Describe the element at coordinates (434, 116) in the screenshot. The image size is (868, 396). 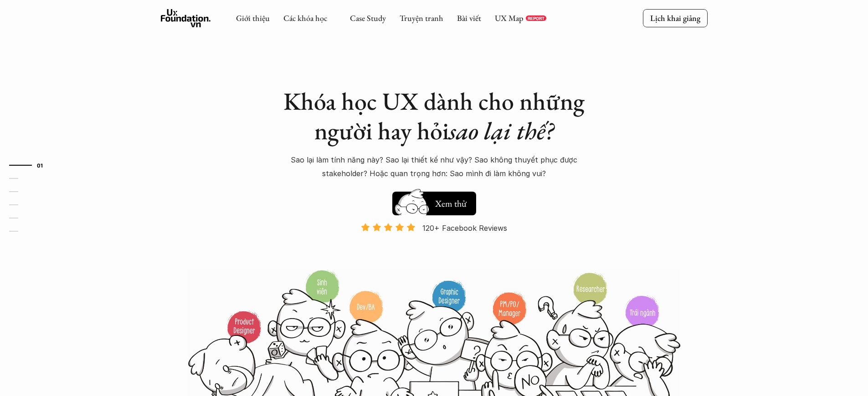
I see `h1: Khóa học UX dành cho những người hay hỏi` at that location.